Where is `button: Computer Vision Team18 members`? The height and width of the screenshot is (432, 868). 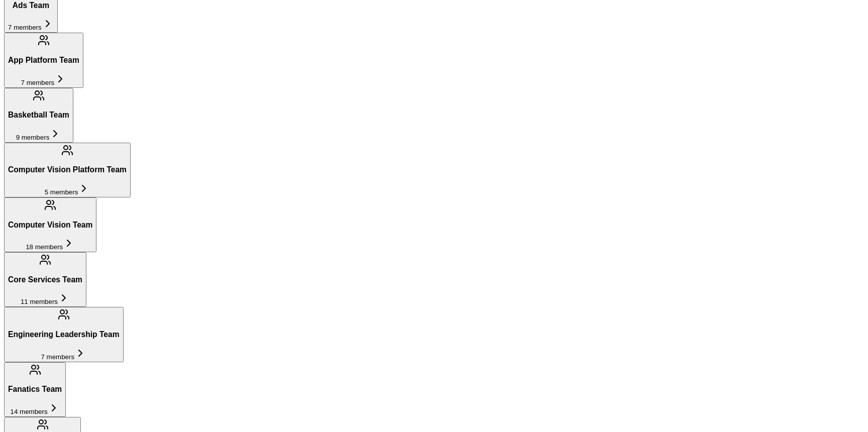 button: Computer Vision Team18 members is located at coordinates (50, 225).